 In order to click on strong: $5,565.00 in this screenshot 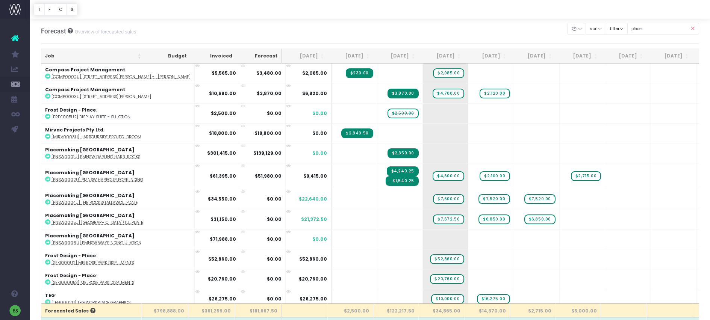, I will do `click(224, 73)`.